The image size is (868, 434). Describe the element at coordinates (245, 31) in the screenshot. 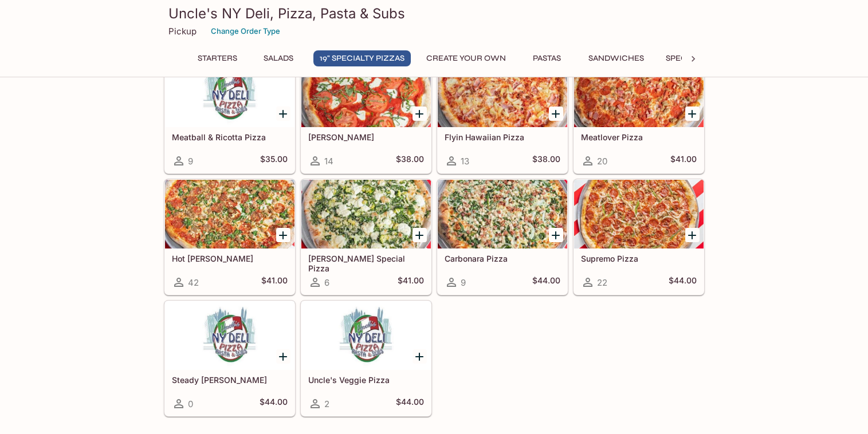

I see `button: Change Order Type` at that location.